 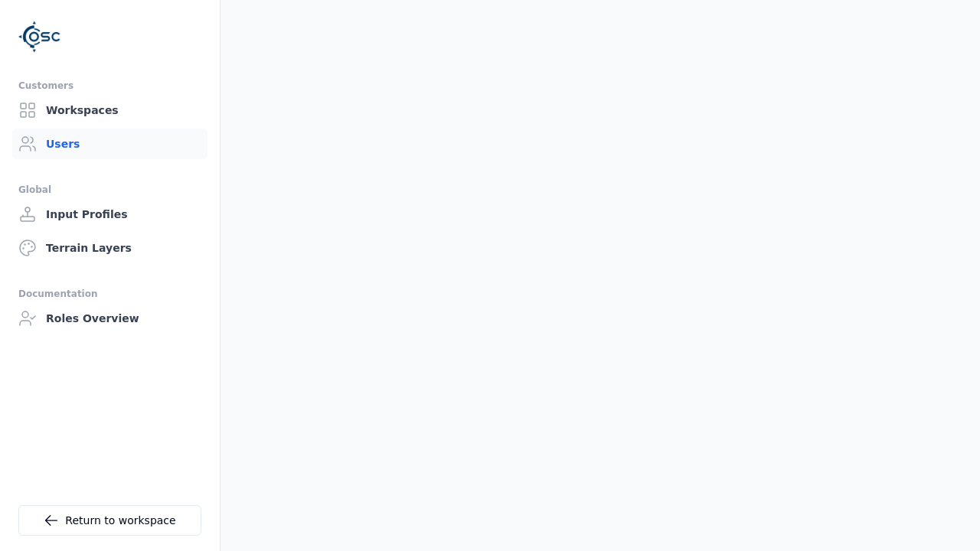 I want to click on div: Customers, so click(x=109, y=86).